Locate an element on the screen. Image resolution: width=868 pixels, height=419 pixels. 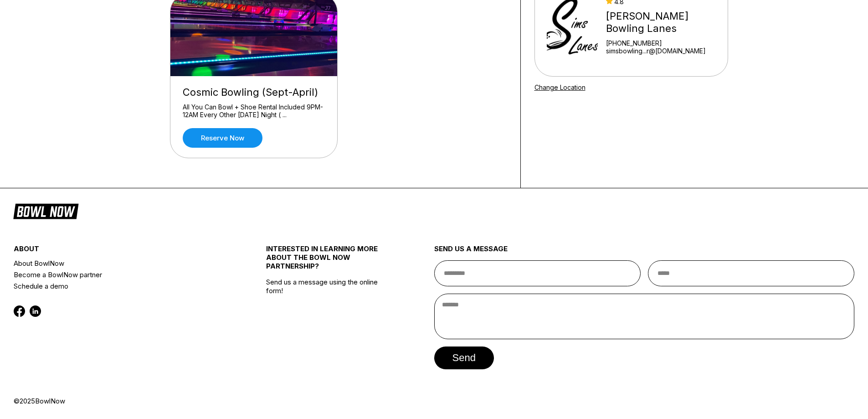
a: Change Location is located at coordinates (560, 87).